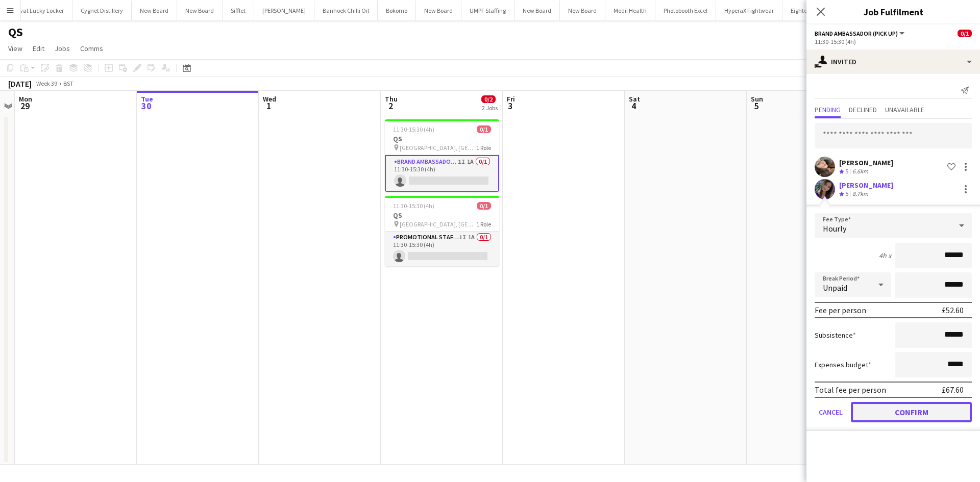 The width and height of the screenshot is (980, 482). What do you see at coordinates (511, 99) in the screenshot?
I see `span: Fri` at bounding box center [511, 99].